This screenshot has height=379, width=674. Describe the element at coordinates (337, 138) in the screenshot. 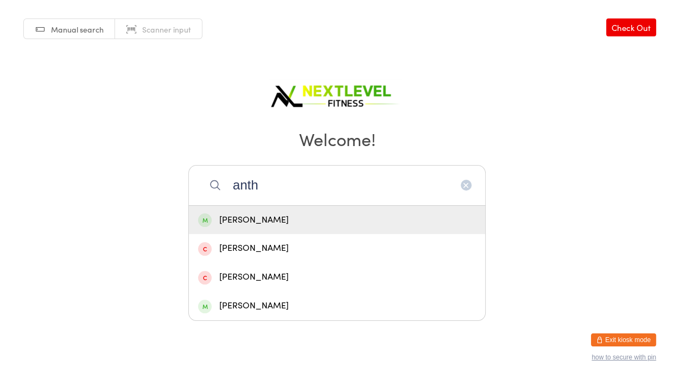

I see `h2: Welcome!` at that location.